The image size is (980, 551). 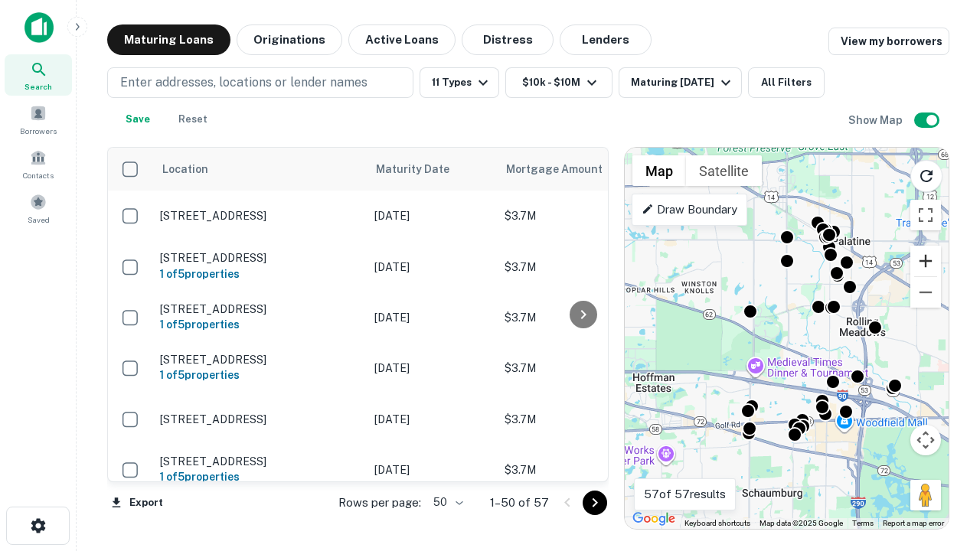 What do you see at coordinates (39, 208) in the screenshot?
I see `div: Saved` at bounding box center [39, 208].